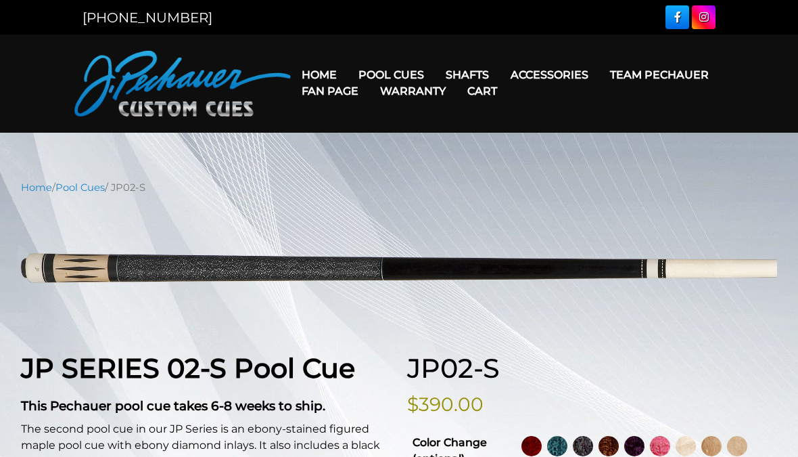 This screenshot has height=457, width=798. What do you see at coordinates (445, 404) in the screenshot?
I see `bdi: $390.00` at bounding box center [445, 404].